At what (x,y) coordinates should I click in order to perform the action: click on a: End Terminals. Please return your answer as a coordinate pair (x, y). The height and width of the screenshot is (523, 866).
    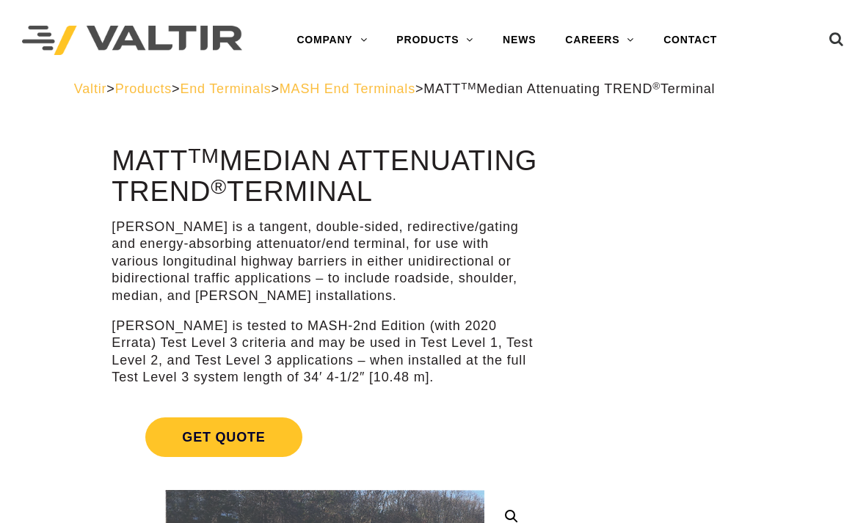
    Looking at the image, I should click on (225, 89).